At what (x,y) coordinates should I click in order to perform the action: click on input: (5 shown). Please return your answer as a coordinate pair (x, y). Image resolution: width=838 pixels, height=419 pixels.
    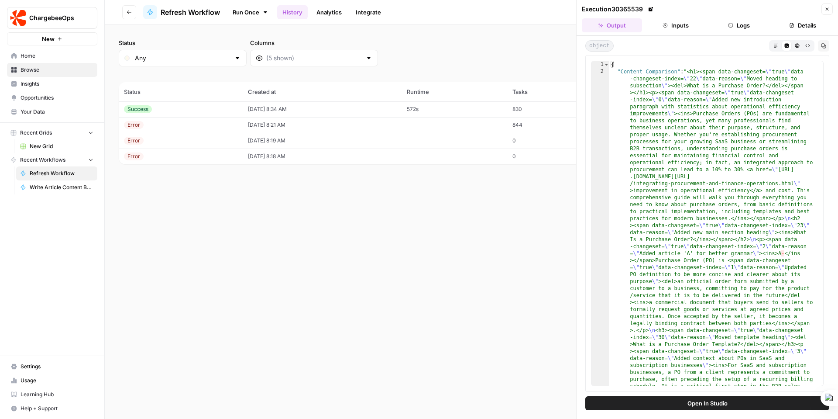
    Looking at the image, I should click on (314, 58).